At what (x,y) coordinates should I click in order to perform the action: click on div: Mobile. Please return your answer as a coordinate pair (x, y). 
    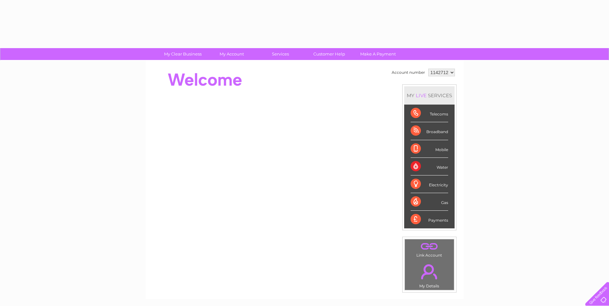
    Looking at the image, I should click on (429, 149).